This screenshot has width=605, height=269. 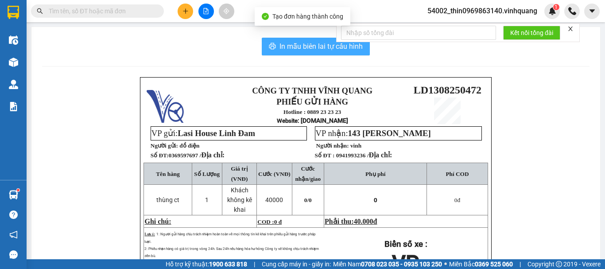 I want to click on span: 2: Phiếu nhận hàng có giá trị trong vòng 24h. Sau 24h nếu hàng hóa hư hỏng Công ty sẽ không chịu ..., so click(x=231, y=252).